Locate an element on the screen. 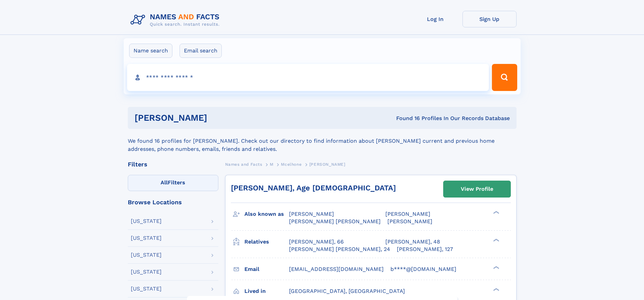 The height and width of the screenshot is (300, 644). h3: Relatives is located at coordinates (267, 242).